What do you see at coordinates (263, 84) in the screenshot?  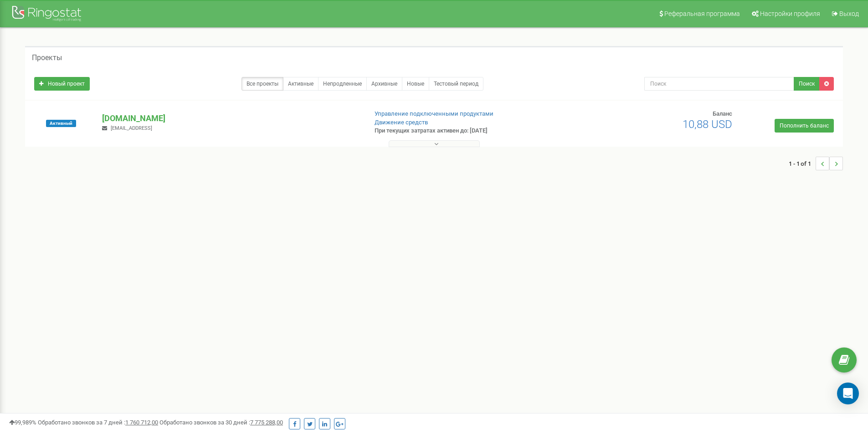 I see `a: Все проекты` at bounding box center [263, 84].